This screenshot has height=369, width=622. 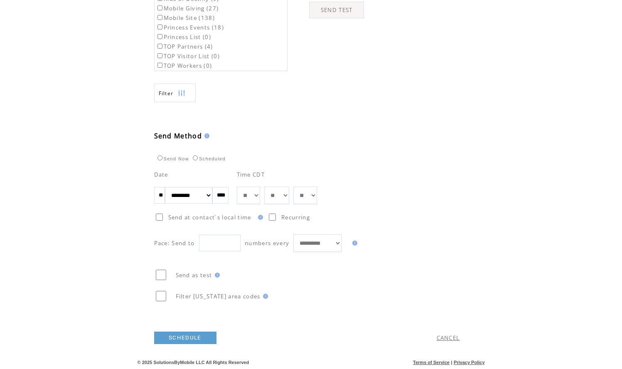 What do you see at coordinates (194, 275) in the screenshot?
I see `span: Send as test` at bounding box center [194, 275].